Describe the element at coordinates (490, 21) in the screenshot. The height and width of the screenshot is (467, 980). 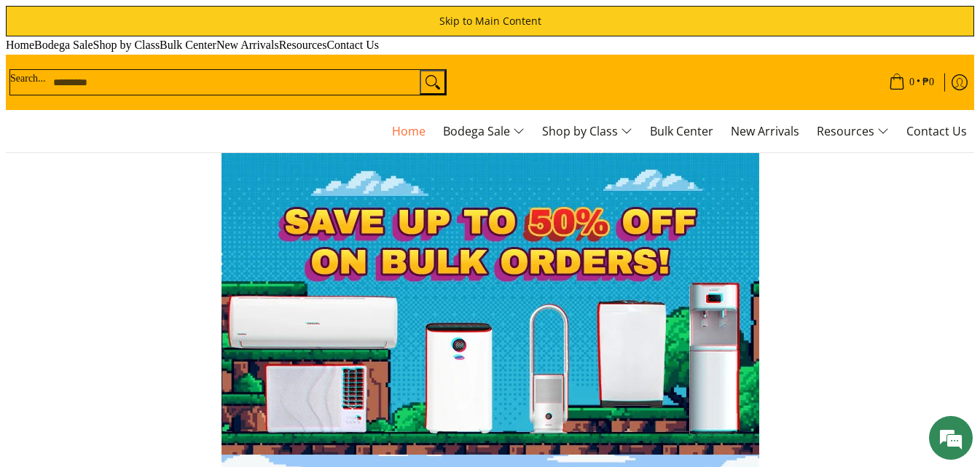
I see `a: Skip to Main Content` at that location.